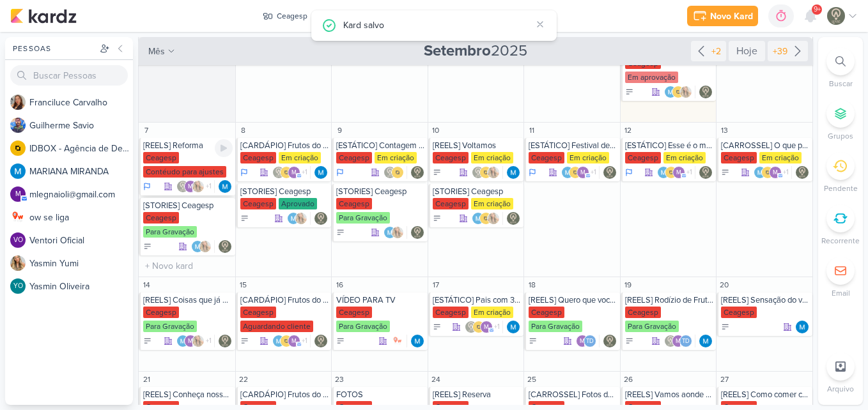  What do you see at coordinates (841, 69) in the screenshot?
I see `li: Ctrl + F` at bounding box center [841, 69].